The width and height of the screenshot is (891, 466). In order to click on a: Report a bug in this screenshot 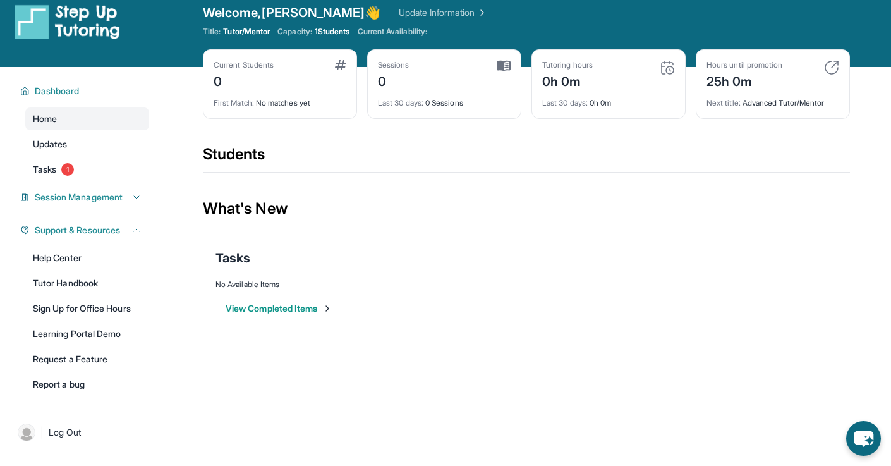, I will do `click(87, 384)`.